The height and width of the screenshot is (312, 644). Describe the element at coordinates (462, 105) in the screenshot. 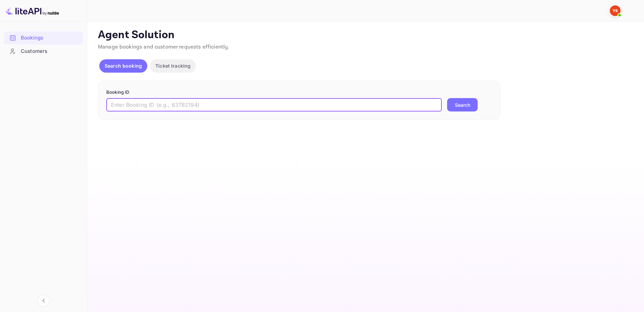

I see `button: Search` at that location.